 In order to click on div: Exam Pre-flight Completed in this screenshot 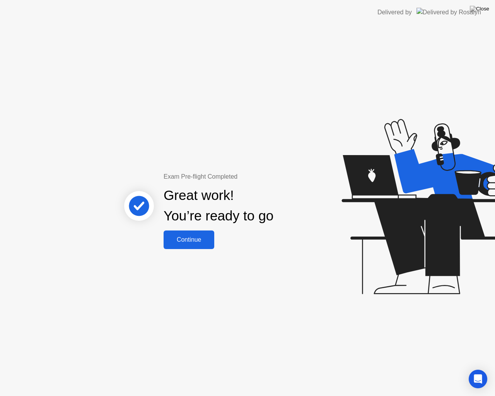, I will do `click(243, 177)`.